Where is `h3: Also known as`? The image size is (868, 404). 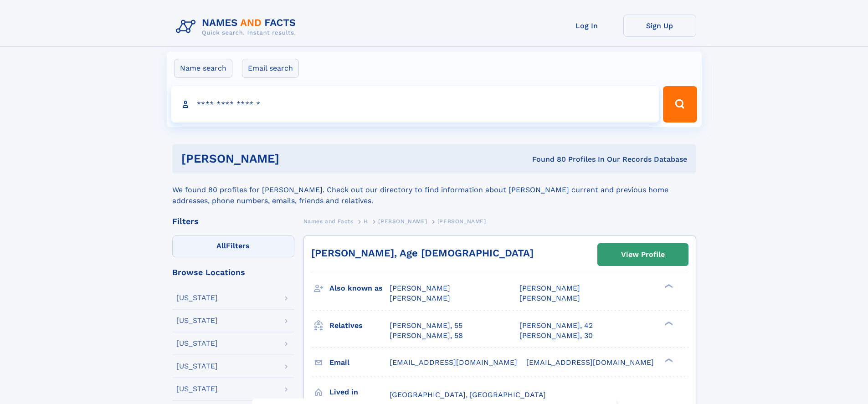
h3: Also known as is located at coordinates (359, 288).